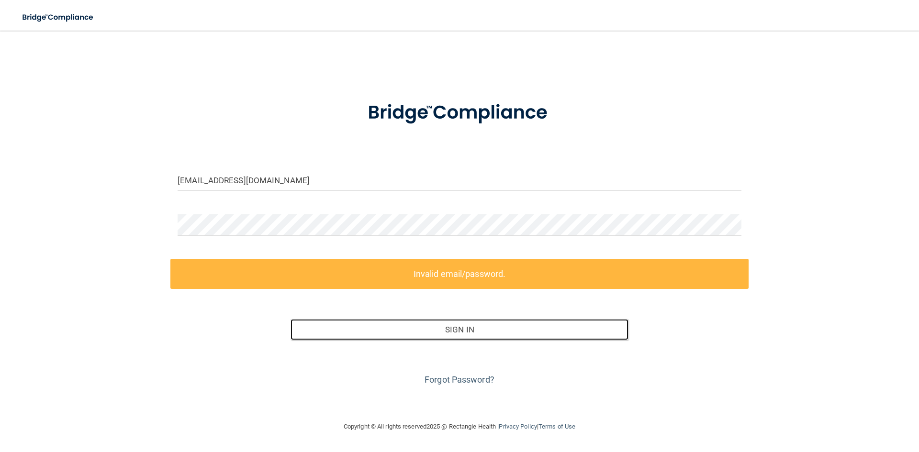 This screenshot has width=919, height=452. I want to click on div: Copyright © All rights reserved 2025 @ Rectangle Health | |, so click(459, 427).